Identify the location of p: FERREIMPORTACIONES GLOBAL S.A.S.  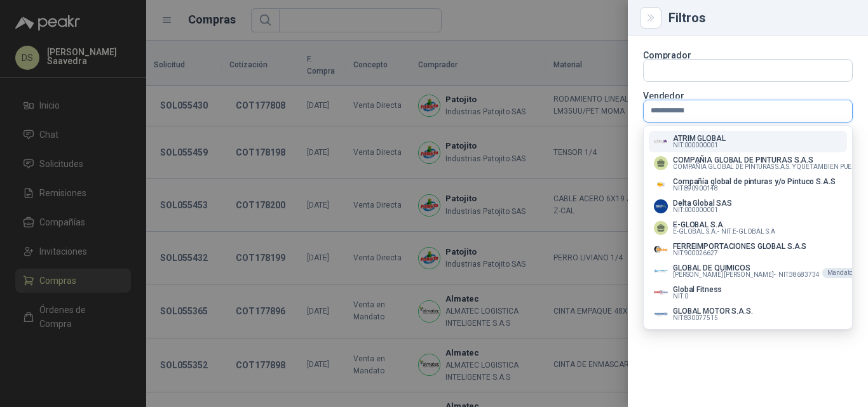
(739, 247).